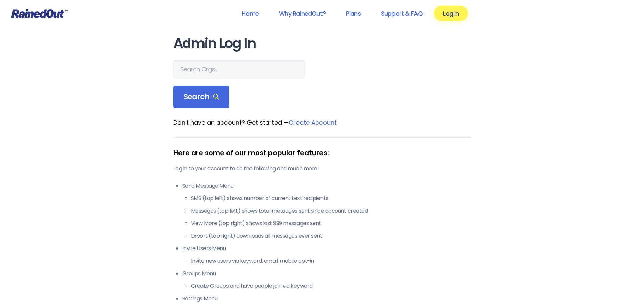 The height and width of the screenshot is (308, 644). Describe the element at coordinates (331, 211) in the screenshot. I see `li: Messages (top left) shows total messages sent since account created` at that location.